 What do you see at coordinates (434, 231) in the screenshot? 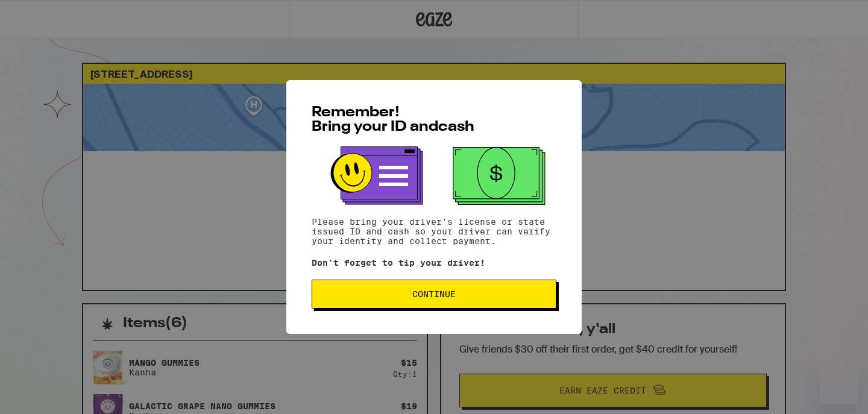
I see `p: Please bring your driver's license or state issued ID and cash so your driver can verify your ide...` at bounding box center [434, 231].